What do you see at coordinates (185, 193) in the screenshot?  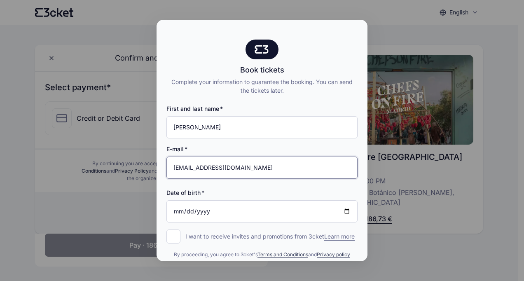 I see `label: Date of birth` at bounding box center [185, 193].